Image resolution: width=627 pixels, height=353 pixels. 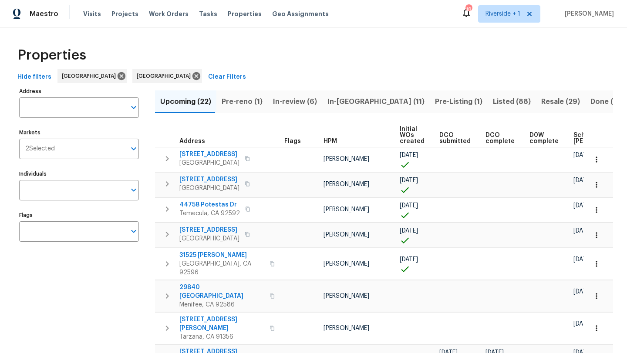 I want to click on span: Tasks, so click(x=208, y=14).